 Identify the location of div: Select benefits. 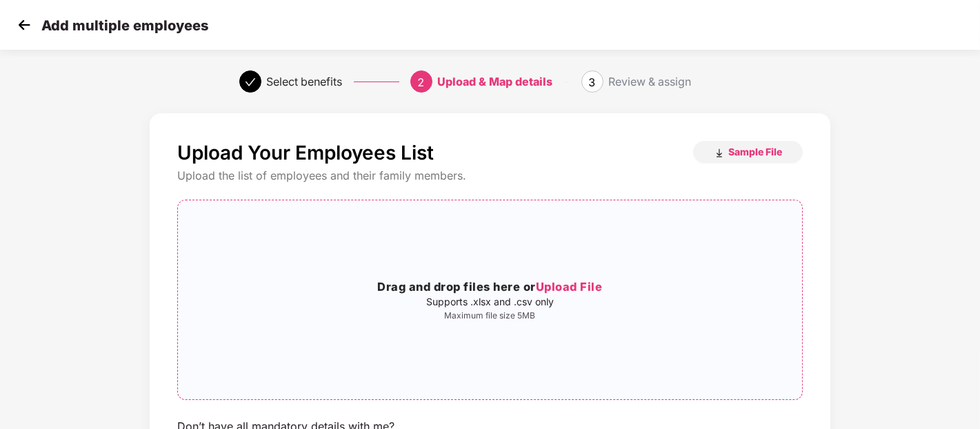
(305, 81).